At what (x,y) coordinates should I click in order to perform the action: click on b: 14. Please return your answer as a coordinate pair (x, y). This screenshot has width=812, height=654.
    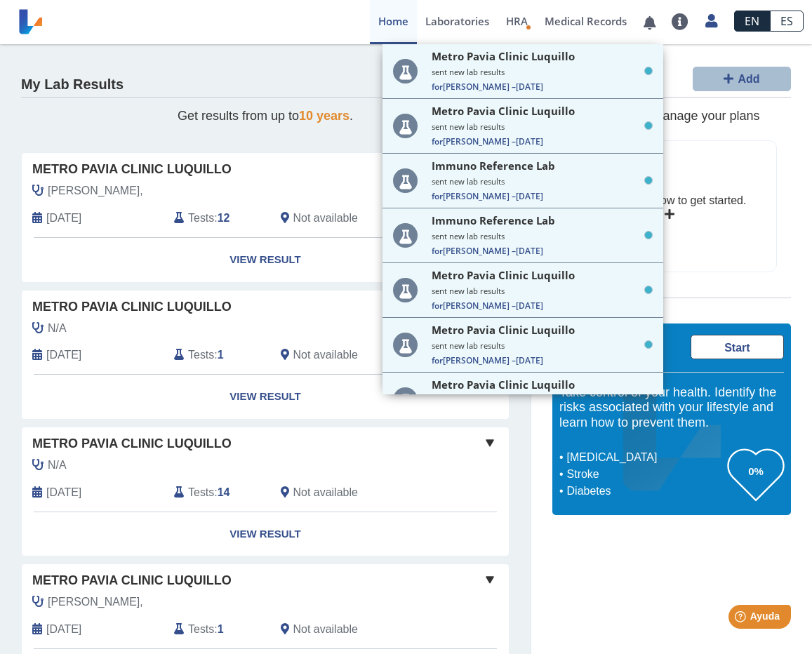
    Looking at the image, I should click on (224, 492).